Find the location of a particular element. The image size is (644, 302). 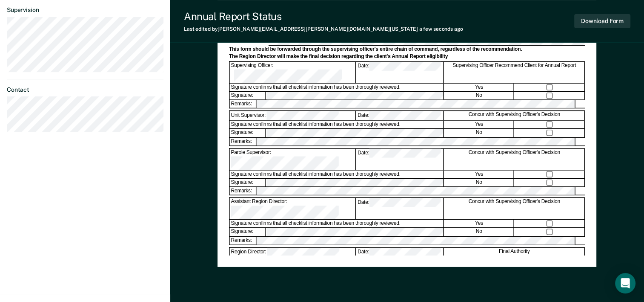

div: Assistant Region Director: is located at coordinates (293, 208).